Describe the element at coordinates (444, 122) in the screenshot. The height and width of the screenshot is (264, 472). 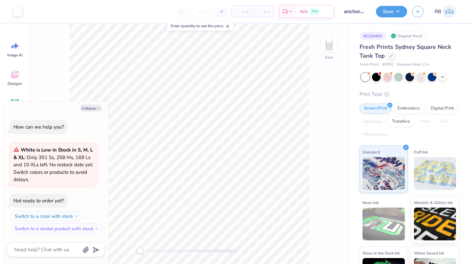
I see `div: Foil` at that location.